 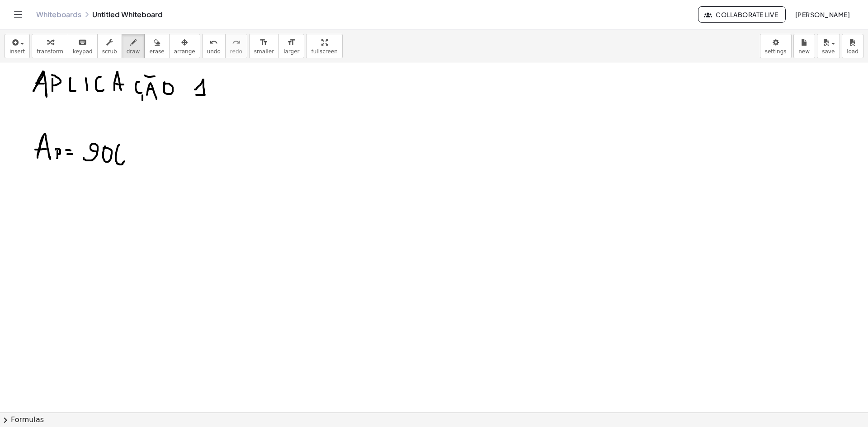 I want to click on button: transform, so click(x=50, y=46).